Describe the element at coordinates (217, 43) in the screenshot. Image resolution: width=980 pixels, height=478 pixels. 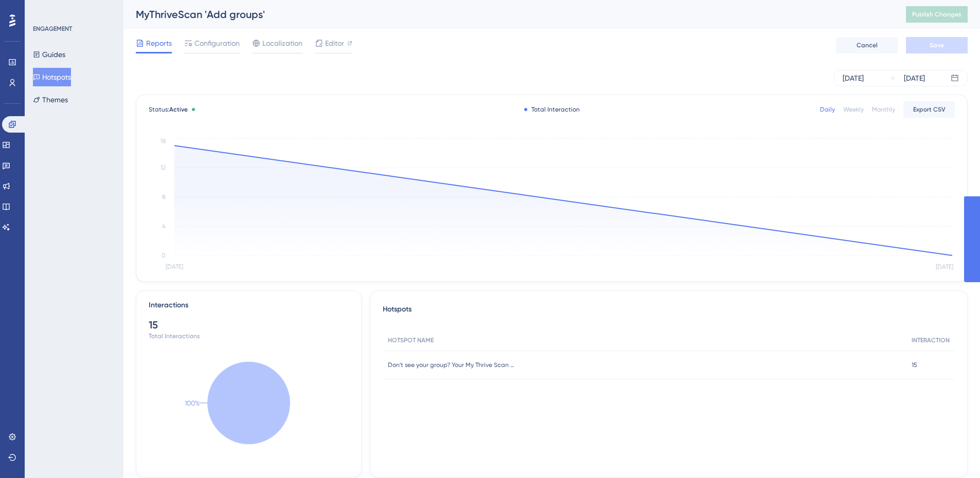
I see `span: Configuration` at that location.